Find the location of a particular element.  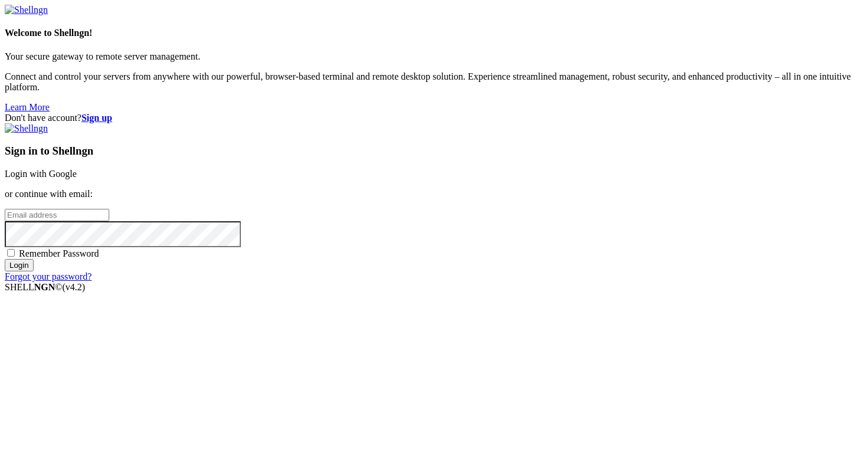

p: Your secure gateway to remote server management. is located at coordinates (434, 56).